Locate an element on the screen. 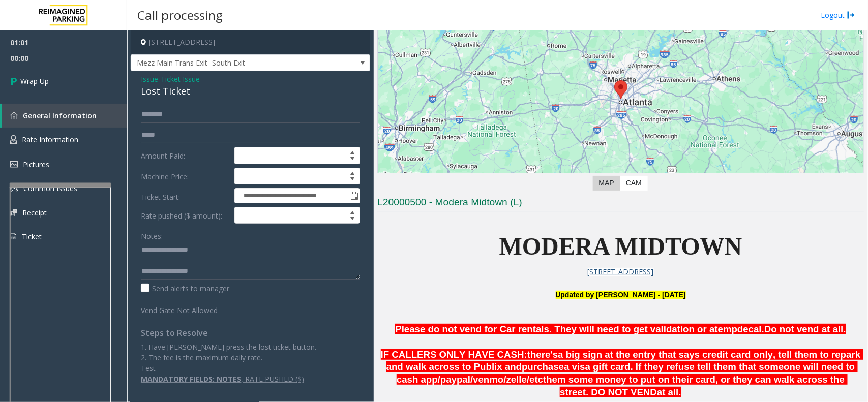  span: MODERA MIDTOWN is located at coordinates (621, 246).